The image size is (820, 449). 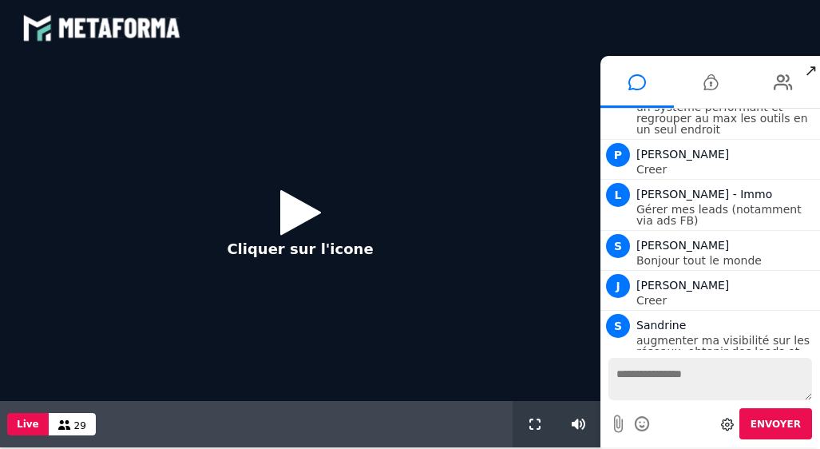 What do you see at coordinates (28, 424) in the screenshot?
I see `button: Live` at bounding box center [28, 424].